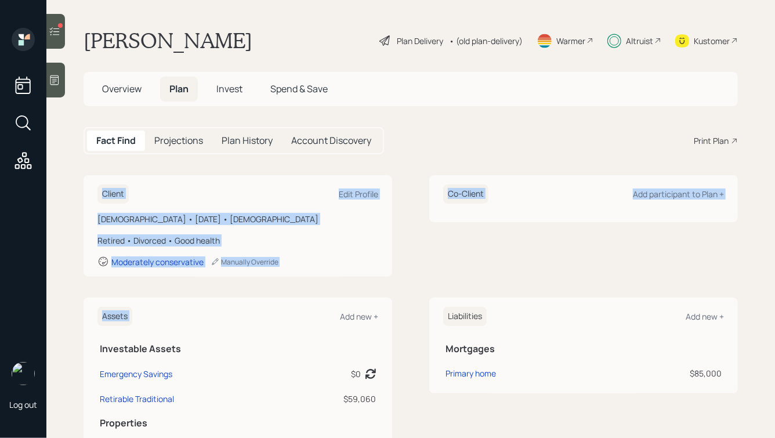  Describe the element at coordinates (229, 89) in the screenshot. I see `span: Invest` at that location.